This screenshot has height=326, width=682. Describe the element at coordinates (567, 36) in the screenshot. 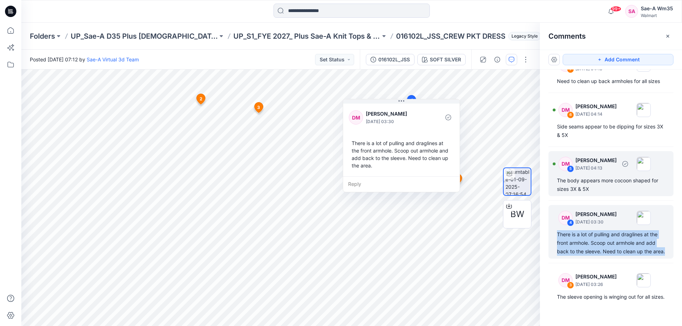

I see `h2: Comments` at that location.